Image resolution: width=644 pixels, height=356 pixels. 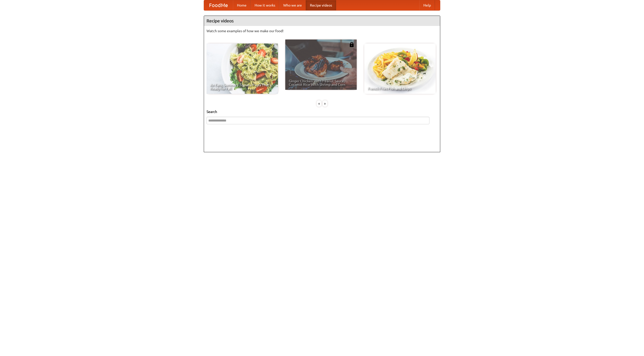 I want to click on img: 483408.png, so click(x=352, y=45).